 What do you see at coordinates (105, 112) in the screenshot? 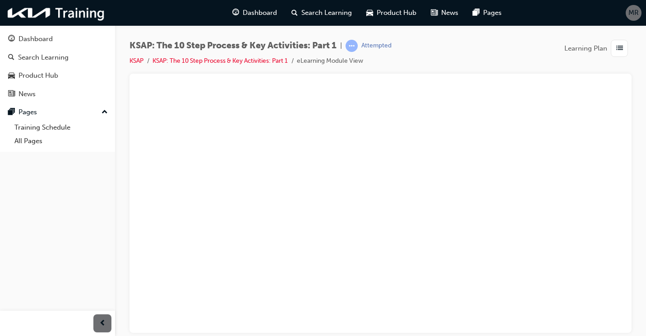
I see `span: up-icon` at bounding box center [105, 112].